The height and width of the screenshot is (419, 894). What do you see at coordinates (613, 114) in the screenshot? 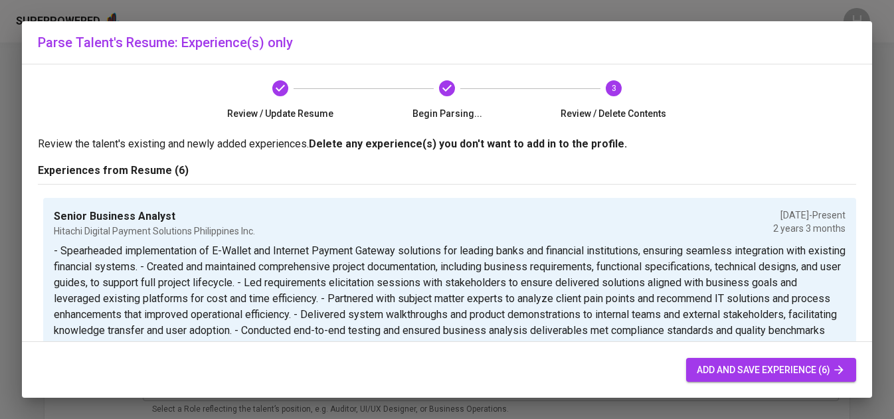
I see `span: Review / Delete Contents` at bounding box center [613, 114].